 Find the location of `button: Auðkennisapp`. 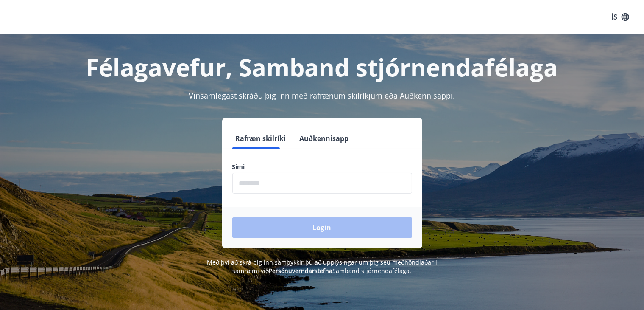

button: Auðkennisapp is located at coordinates (324, 138).